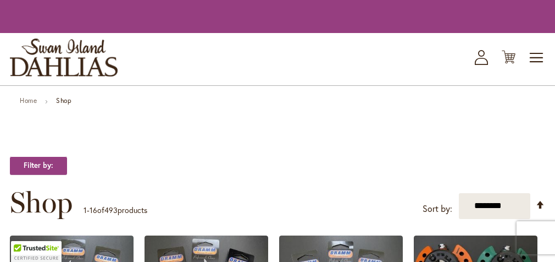  I want to click on a: store logo, so click(64, 57).